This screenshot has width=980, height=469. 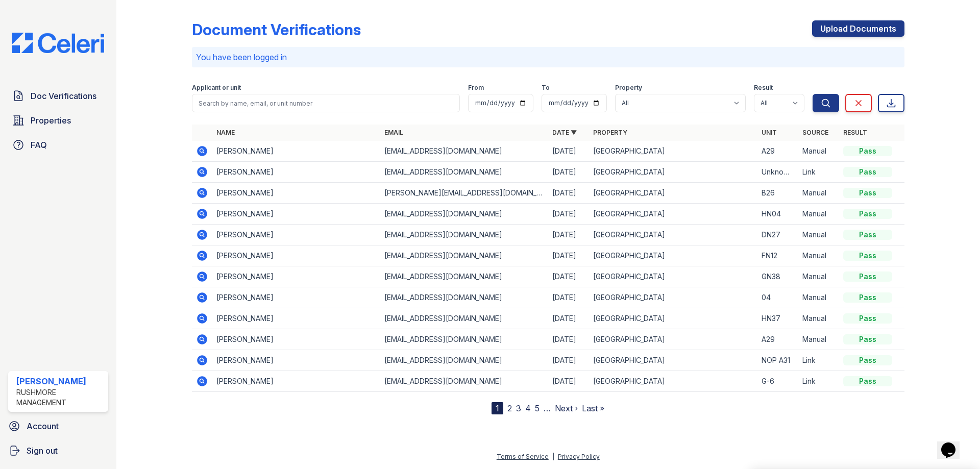 What do you see at coordinates (497, 409) in the screenshot?
I see `div: 1` at bounding box center [497, 409].